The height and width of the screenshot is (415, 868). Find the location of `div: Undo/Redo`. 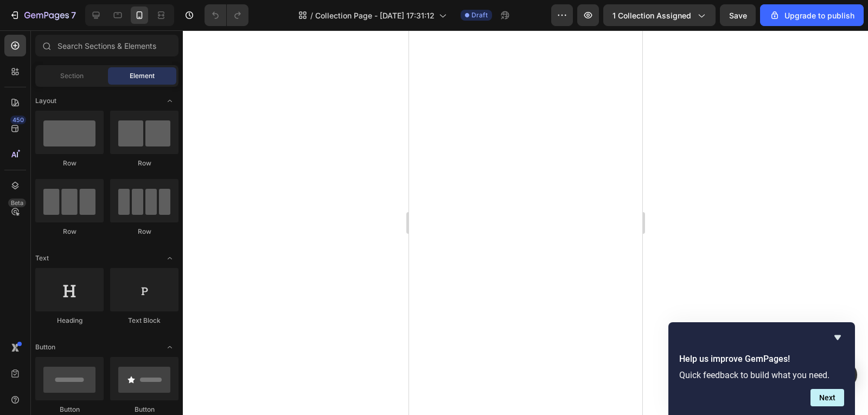

div: Undo/Redo is located at coordinates (226, 15).